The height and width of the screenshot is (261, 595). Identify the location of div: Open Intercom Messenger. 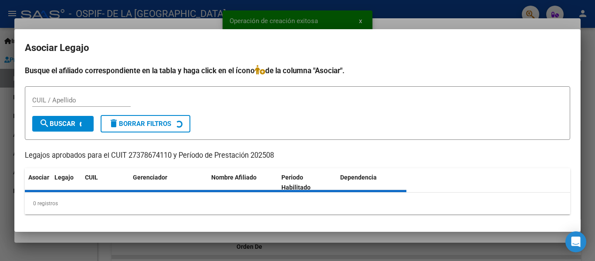
(576, 242).